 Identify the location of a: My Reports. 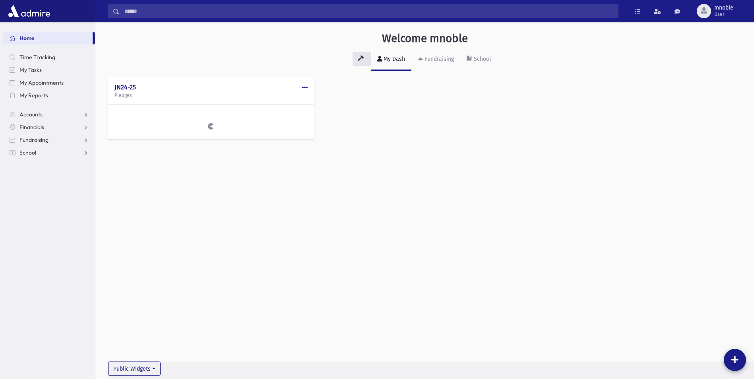
(49, 95).